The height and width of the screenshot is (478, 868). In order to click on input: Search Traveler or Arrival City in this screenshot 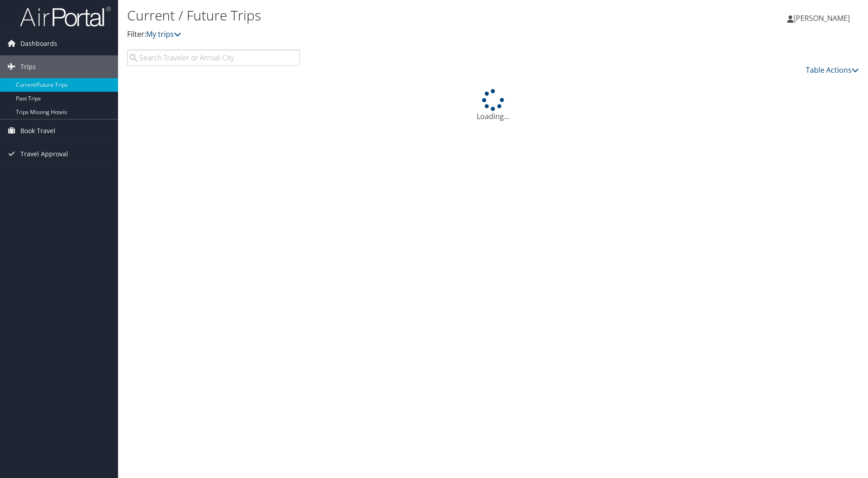, I will do `click(214, 58)`.